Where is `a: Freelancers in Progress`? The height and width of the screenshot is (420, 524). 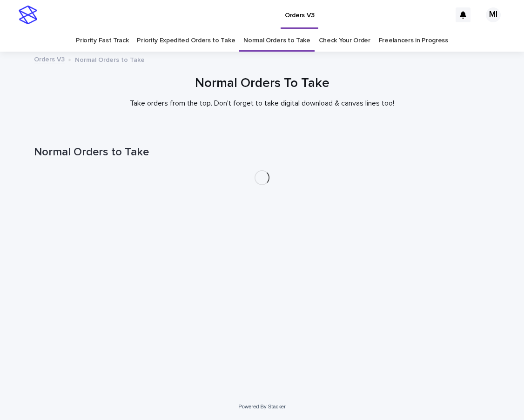 a: Freelancers in Progress is located at coordinates (413, 41).